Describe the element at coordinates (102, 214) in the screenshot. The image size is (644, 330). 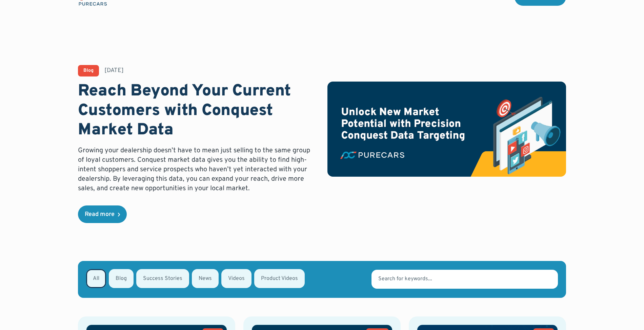
I see `a: Read more` at that location.